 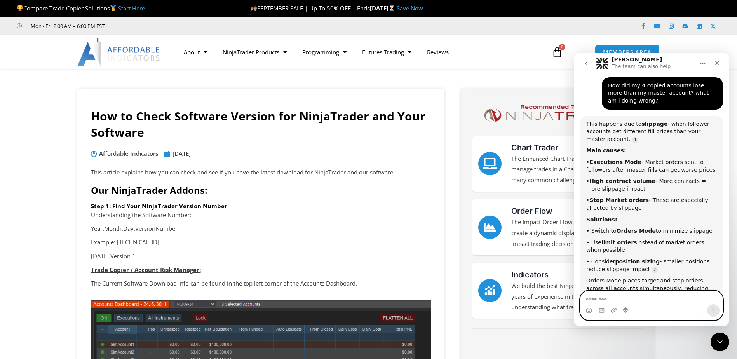 I want to click on a: Source reference 115852339:, so click(x=81, y=217).